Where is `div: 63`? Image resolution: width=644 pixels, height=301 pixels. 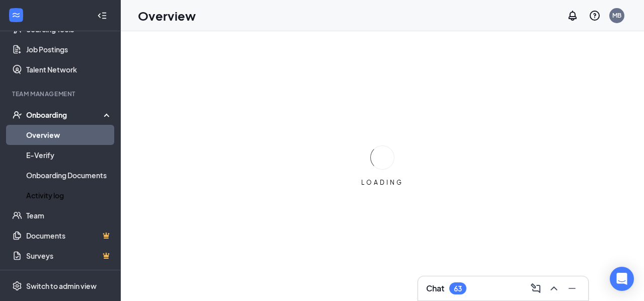
div: 63 is located at coordinates (458, 288).